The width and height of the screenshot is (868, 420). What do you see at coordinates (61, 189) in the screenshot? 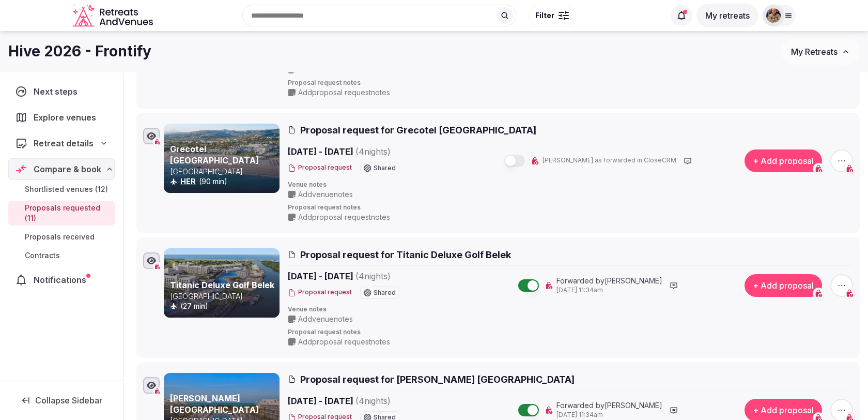
I see `a: Shortlisted venues (12)` at bounding box center [61, 189].